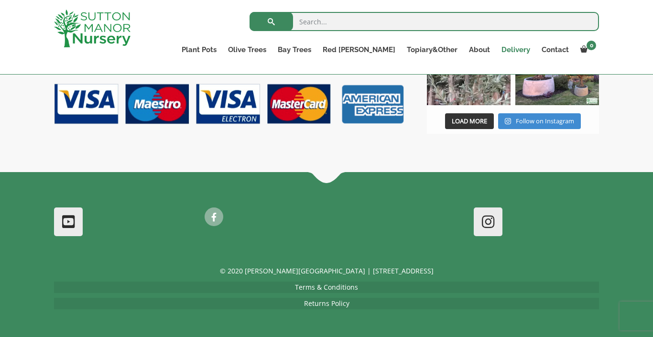 Image resolution: width=653 pixels, height=337 pixels. Describe the element at coordinates (92, 28) in the screenshot. I see `img: logo` at that location.